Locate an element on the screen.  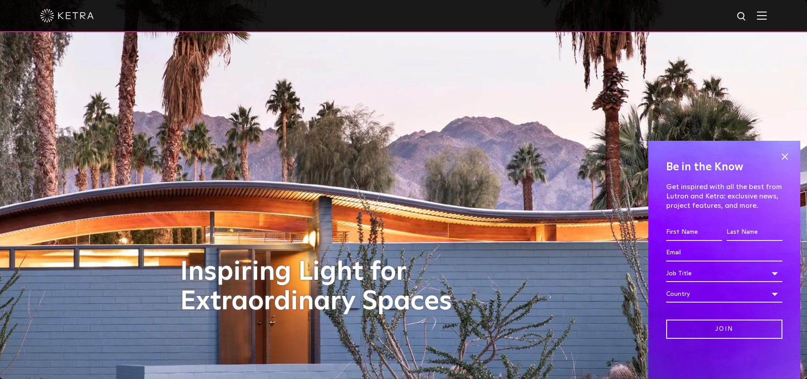
h4: Be in the Know is located at coordinates (724, 167).